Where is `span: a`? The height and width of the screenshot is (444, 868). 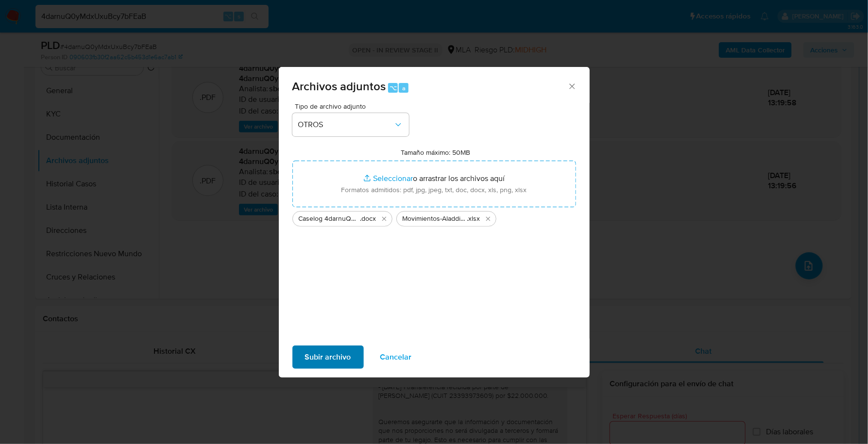
span: a is located at coordinates (403, 88).